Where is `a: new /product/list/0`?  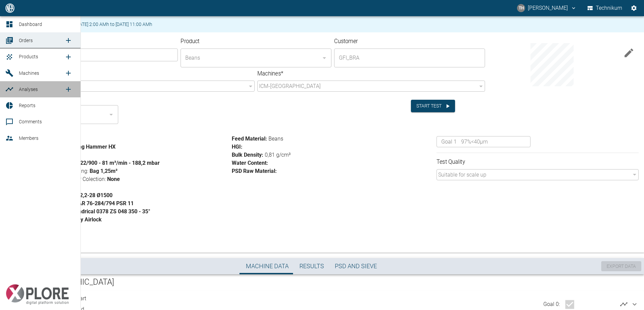
a: new /product/list/0 is located at coordinates (68, 57).